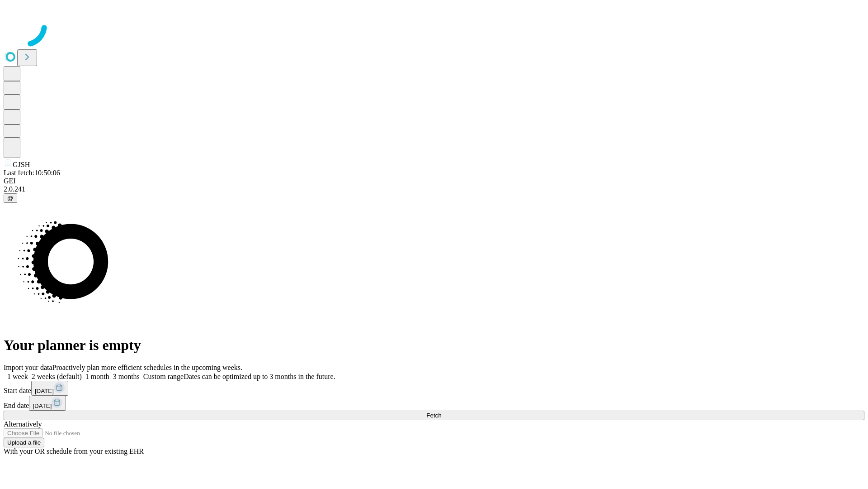  What do you see at coordinates (434, 403) in the screenshot?
I see `div: End date` at bounding box center [434, 403].